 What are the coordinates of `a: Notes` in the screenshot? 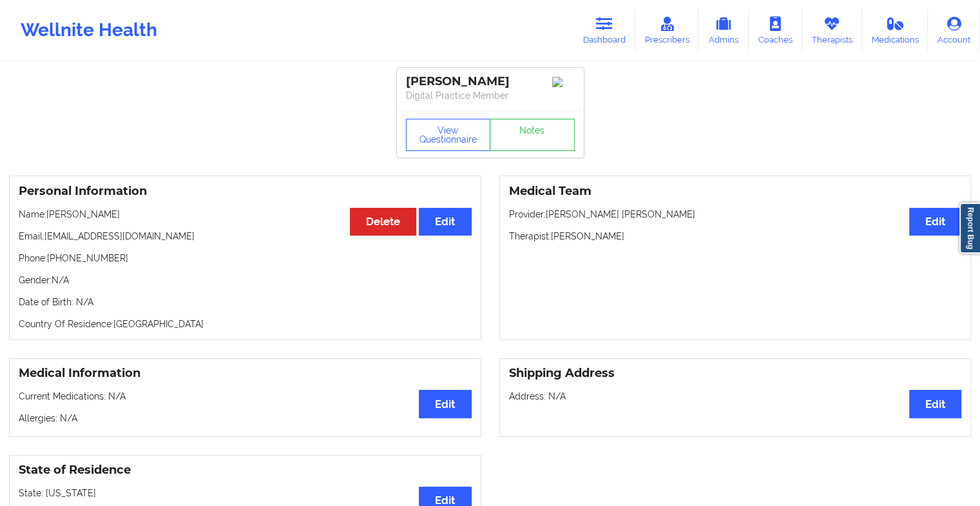 It's located at (532, 135).